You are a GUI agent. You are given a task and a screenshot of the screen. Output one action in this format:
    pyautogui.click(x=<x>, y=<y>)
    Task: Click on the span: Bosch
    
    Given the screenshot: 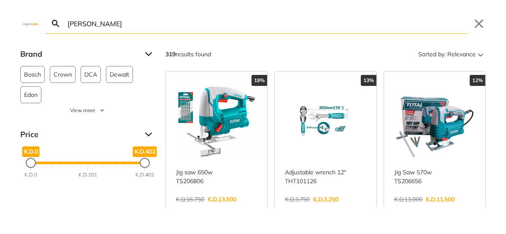 What is the action you would take?
    pyautogui.click(x=33, y=74)
    